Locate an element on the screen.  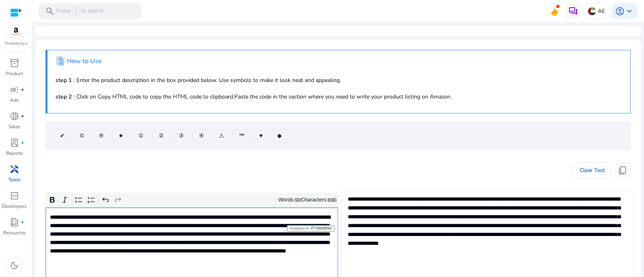
div: Editor toolbar is located at coordinates (191, 200).